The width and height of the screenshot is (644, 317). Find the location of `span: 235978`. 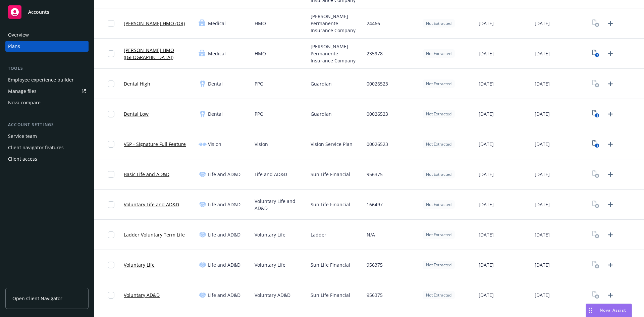

span: 235978 is located at coordinates (375, 53).